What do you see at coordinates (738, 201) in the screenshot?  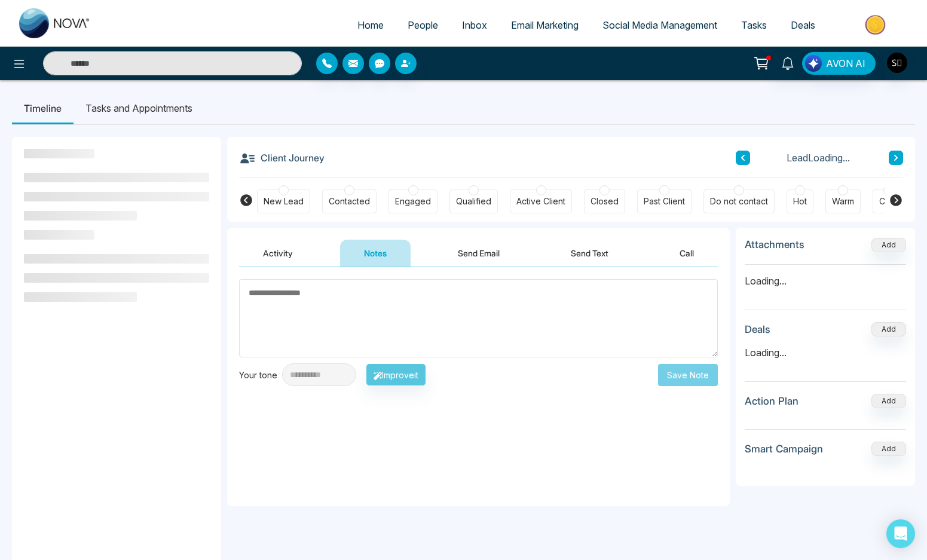 I see `div: Do not contact` at bounding box center [738, 201].